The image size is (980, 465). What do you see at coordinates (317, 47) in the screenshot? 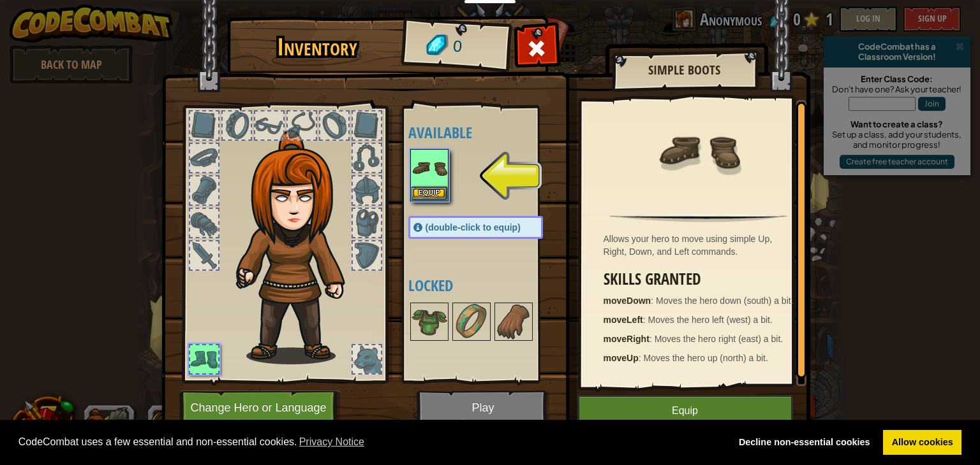
I see `h1: Inventory` at bounding box center [317, 47].